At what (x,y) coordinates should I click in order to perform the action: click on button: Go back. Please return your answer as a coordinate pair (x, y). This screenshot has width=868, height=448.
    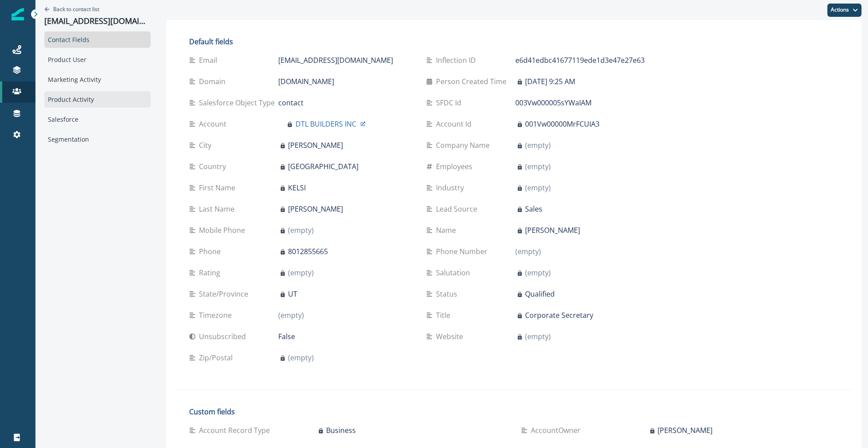
    Looking at the image, I should click on (72, 9).